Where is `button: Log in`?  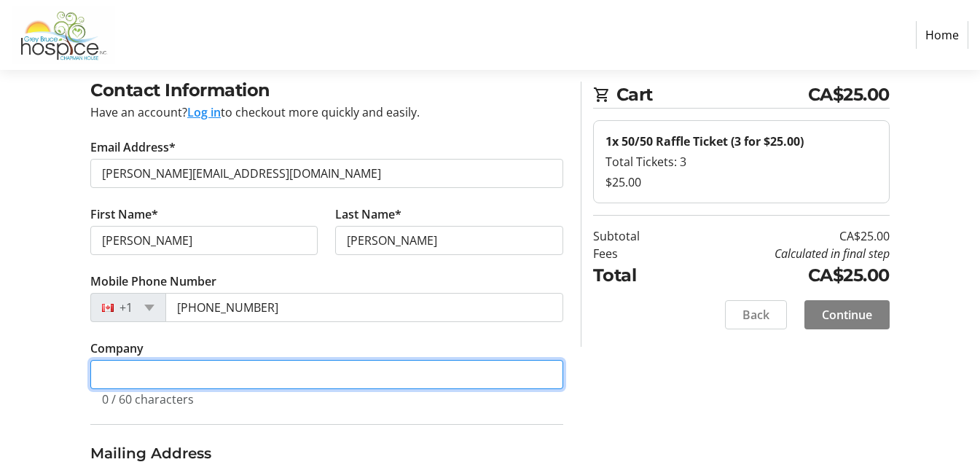 button: Log in is located at coordinates (204, 112).